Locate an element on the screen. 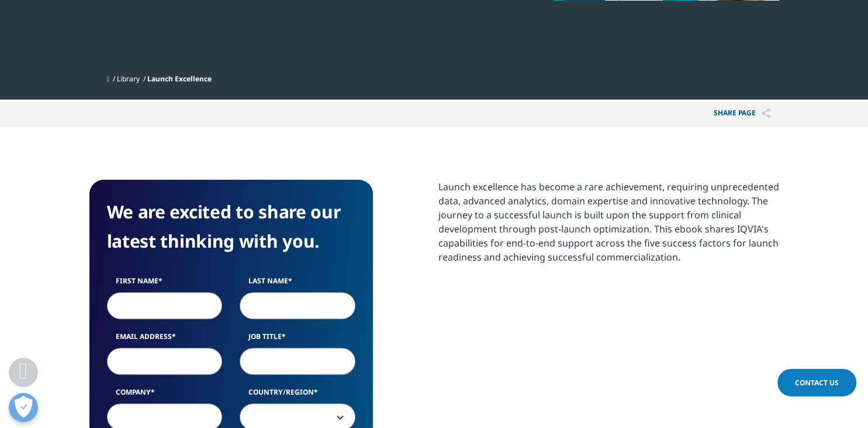  label: Country/Region is located at coordinates (297, 395).